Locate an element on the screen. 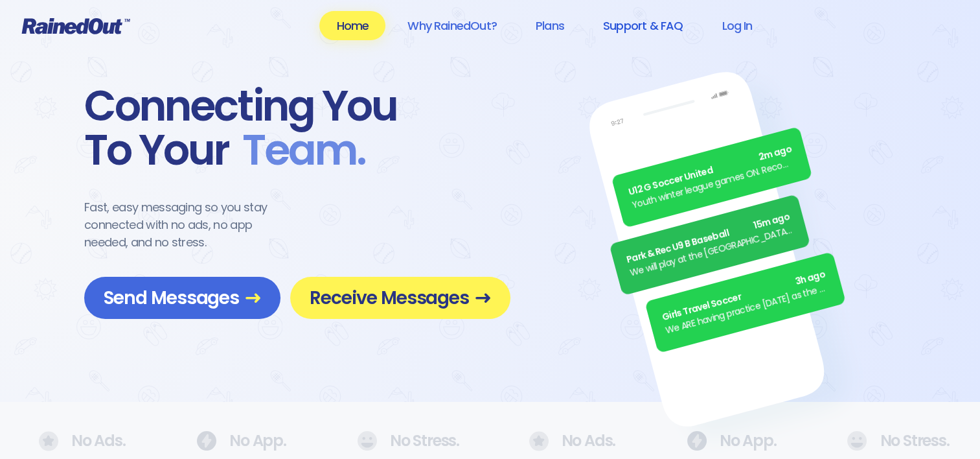  div: Park & Rec U9 B Baseball is located at coordinates (708, 239).